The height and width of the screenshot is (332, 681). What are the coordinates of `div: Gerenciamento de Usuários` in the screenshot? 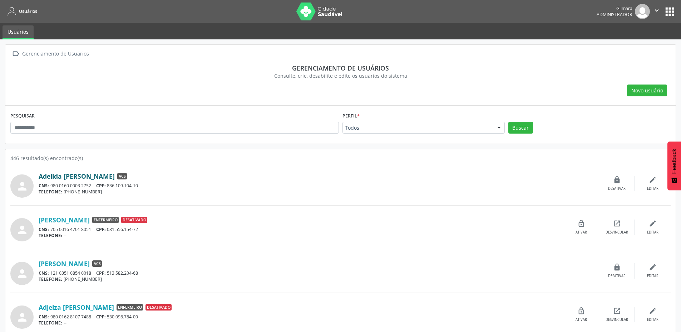 It's located at (55, 54).